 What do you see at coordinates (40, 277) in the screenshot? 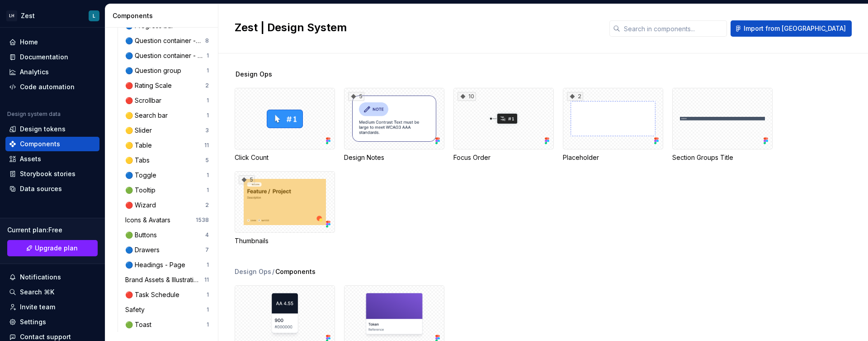
I see `div: Notifications` at bounding box center [40, 277].